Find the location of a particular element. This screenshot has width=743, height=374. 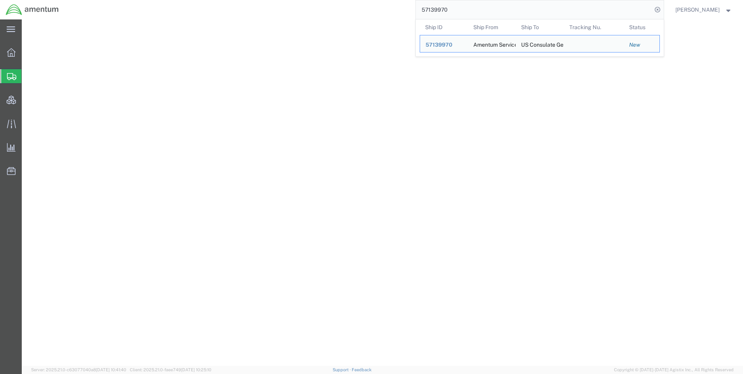

div: Amentum Services, Inc is located at coordinates (491, 43).